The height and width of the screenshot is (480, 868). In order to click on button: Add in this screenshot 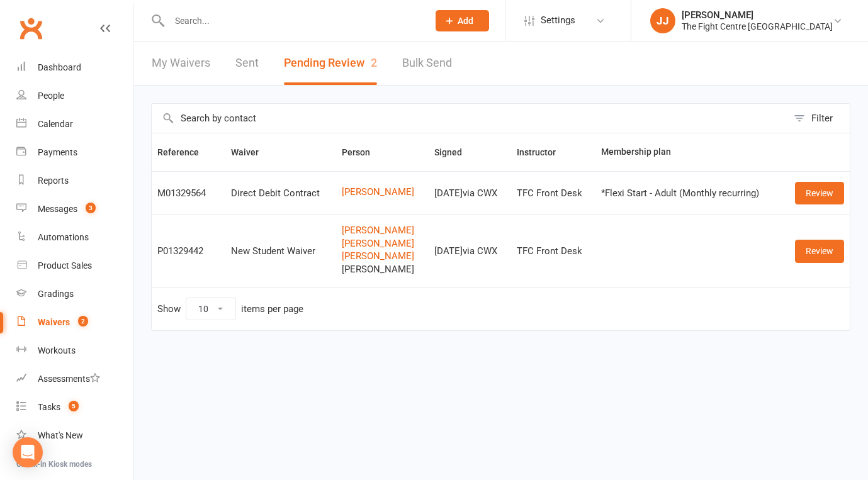, I will do `click(462, 20)`.